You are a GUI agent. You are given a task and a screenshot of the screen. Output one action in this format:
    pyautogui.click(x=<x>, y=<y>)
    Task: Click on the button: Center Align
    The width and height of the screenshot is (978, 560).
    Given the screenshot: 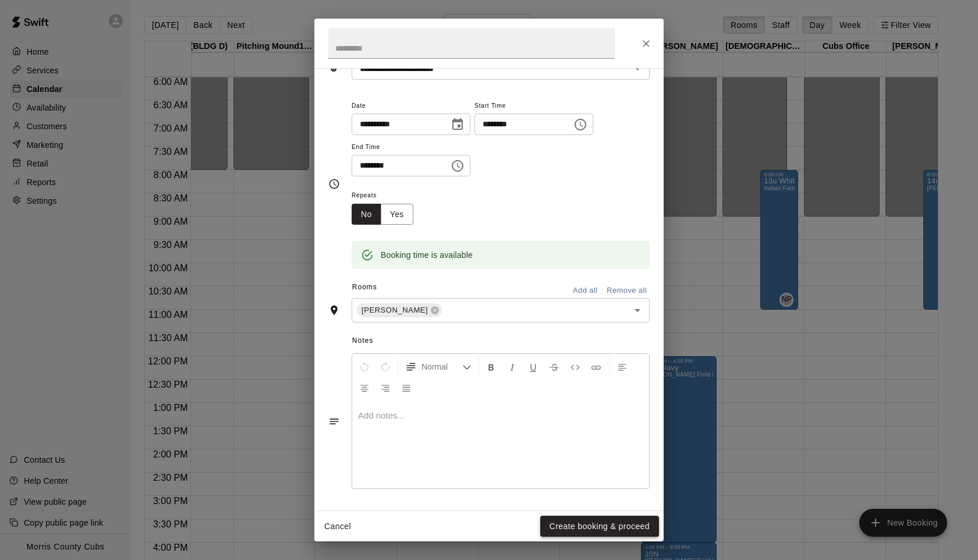 What is the action you would take?
    pyautogui.click(x=365, y=387)
    